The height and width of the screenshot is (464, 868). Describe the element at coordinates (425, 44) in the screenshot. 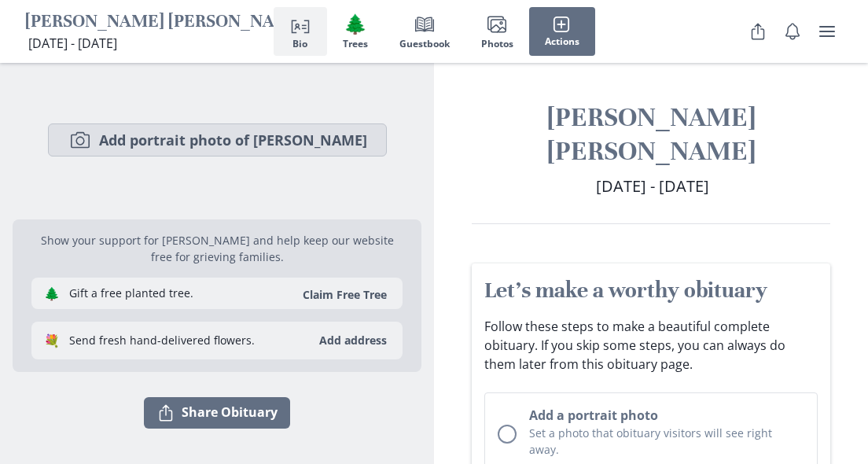

I see `span: Guestbook` at that location.